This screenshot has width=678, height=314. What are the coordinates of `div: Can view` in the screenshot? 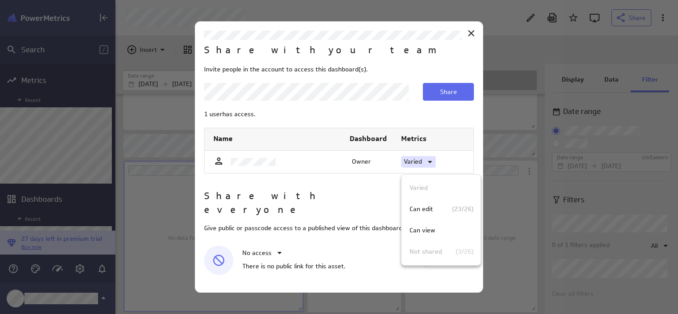 It's located at (441, 231).